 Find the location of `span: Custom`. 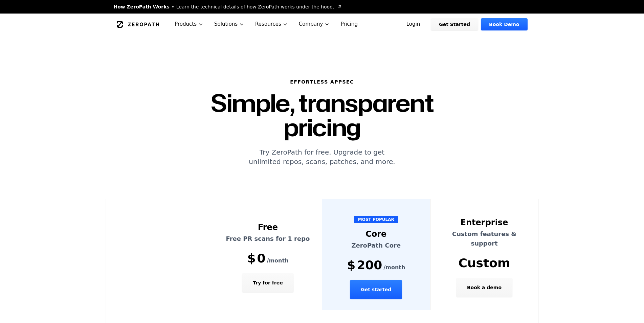

span: Custom is located at coordinates (484, 263).